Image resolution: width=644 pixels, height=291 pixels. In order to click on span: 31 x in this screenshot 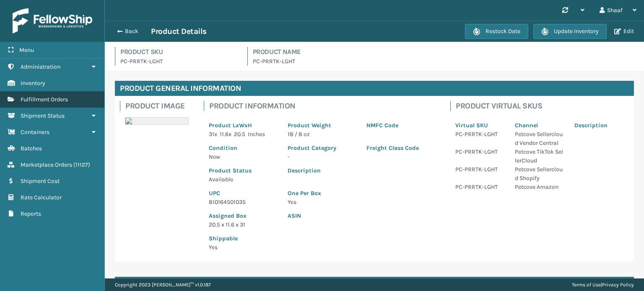, I will do `click(213, 134)`.